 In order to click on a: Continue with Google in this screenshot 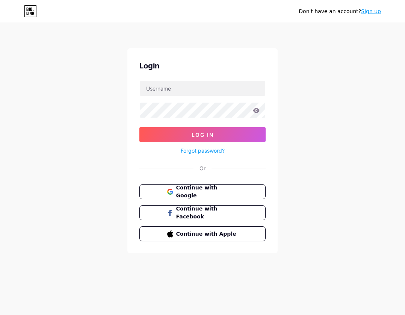, I will do `click(202, 191)`.